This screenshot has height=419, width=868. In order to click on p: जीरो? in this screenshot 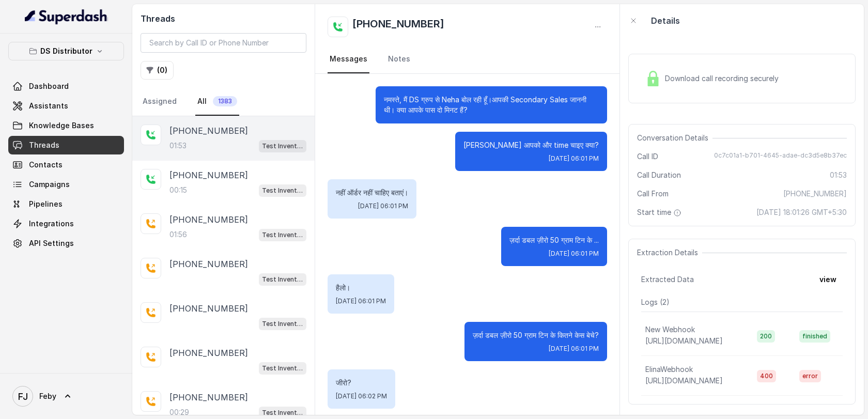, I will do `click(362, 383)`.